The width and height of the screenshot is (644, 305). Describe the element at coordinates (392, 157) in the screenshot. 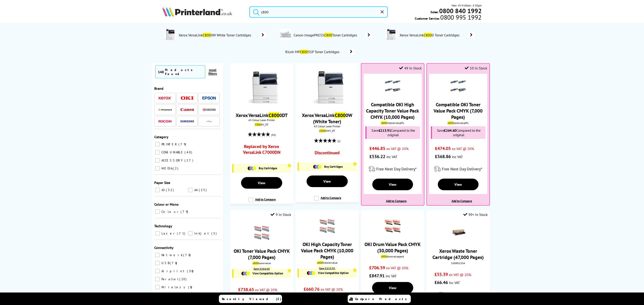

I see `span: inc VAT` at that location.